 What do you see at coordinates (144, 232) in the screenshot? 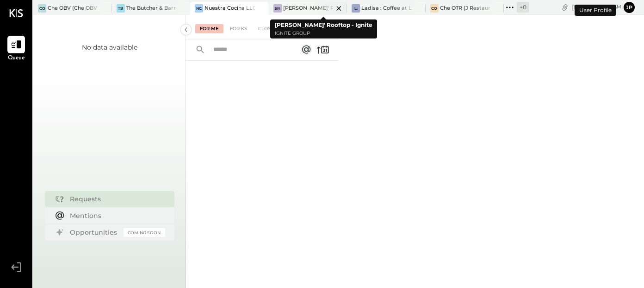
I see `div: Coming Soon` at bounding box center [144, 232].